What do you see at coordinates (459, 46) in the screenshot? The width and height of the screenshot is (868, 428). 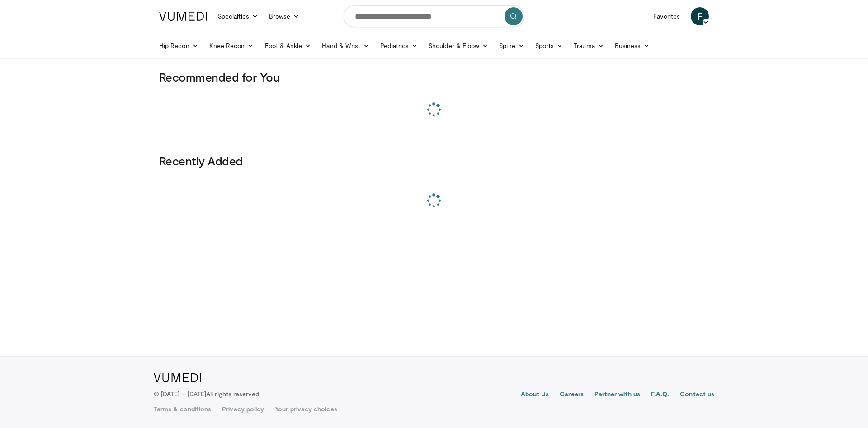 I see `a: Shoulder & Elbow` at bounding box center [459, 46].